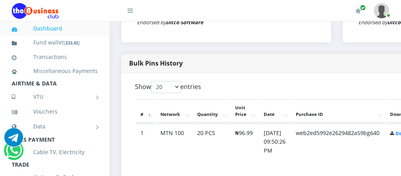 This screenshot has width=401, height=176. What do you see at coordinates (55, 57) in the screenshot?
I see `a: Transactions` at bounding box center [55, 57].